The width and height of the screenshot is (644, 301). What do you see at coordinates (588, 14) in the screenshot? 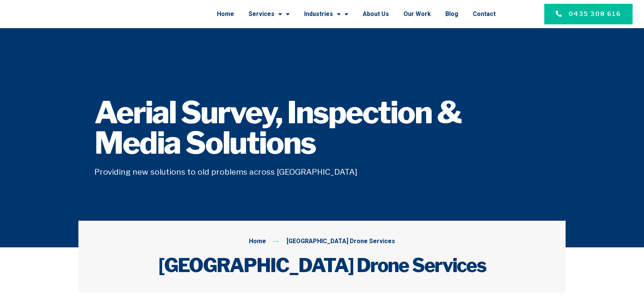
I see `a: 0435 308 616` at bounding box center [588, 14].